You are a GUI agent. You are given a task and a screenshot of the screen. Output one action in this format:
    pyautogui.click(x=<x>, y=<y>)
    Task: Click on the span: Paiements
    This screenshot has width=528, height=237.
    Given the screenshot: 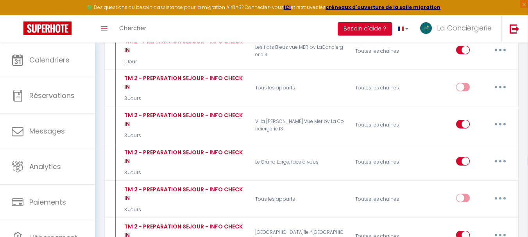 What is the action you would take?
    pyautogui.click(x=48, y=202)
    